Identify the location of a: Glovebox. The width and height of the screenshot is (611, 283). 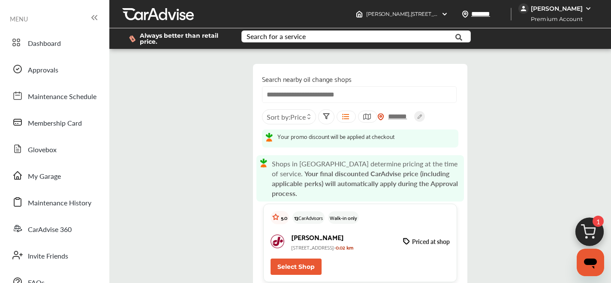
(54, 149).